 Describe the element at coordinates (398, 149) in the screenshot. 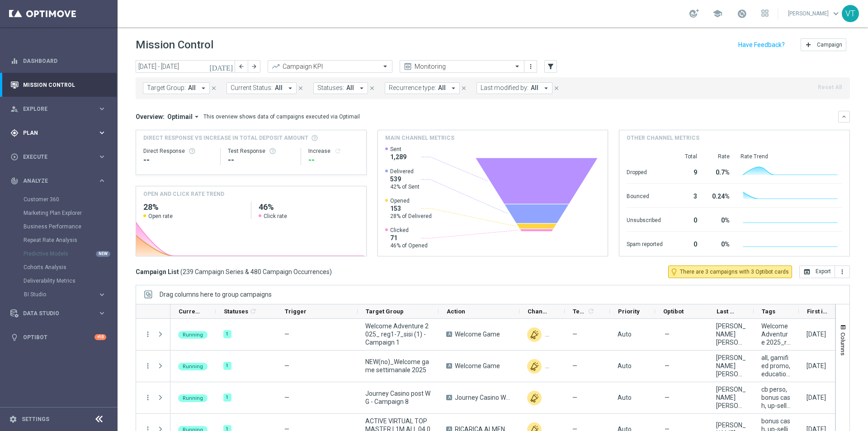

I see `span: Sent` at that location.